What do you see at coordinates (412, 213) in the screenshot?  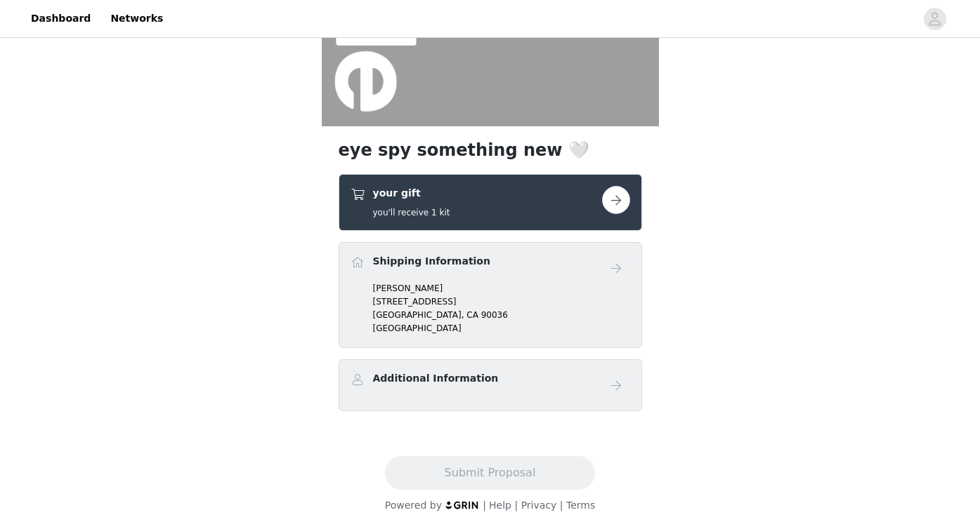 I see `h5: you'll receive 1 kit` at bounding box center [412, 213].